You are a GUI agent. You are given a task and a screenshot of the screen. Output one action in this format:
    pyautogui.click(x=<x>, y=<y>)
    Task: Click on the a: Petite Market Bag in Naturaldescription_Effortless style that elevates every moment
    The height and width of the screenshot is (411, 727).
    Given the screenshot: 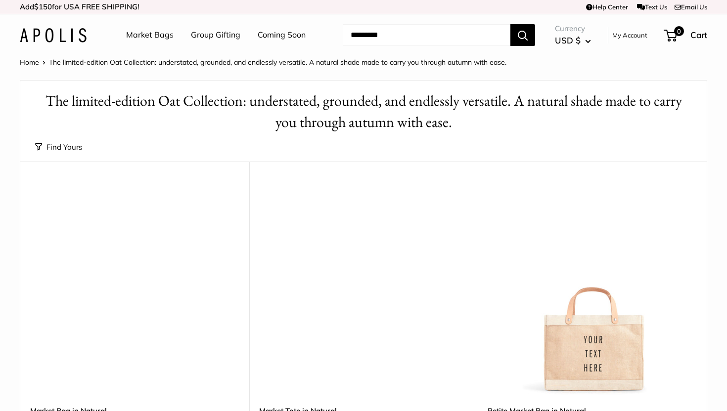 What is the action you would take?
    pyautogui.click(x=592, y=291)
    